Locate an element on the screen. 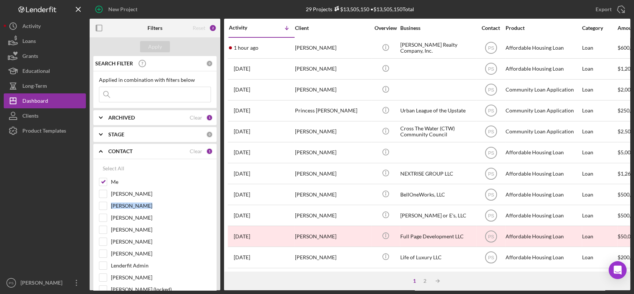  button: Select All is located at coordinates (114, 168).